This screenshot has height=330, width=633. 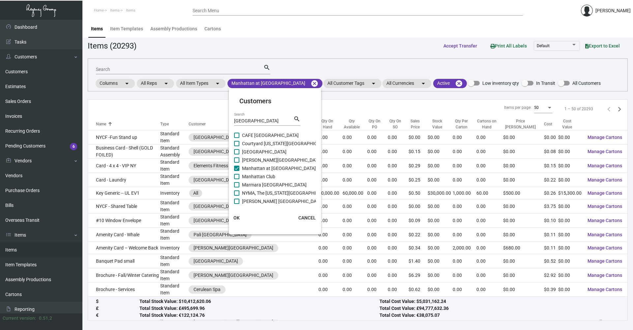 I want to click on div: 0.51.2, so click(x=45, y=318).